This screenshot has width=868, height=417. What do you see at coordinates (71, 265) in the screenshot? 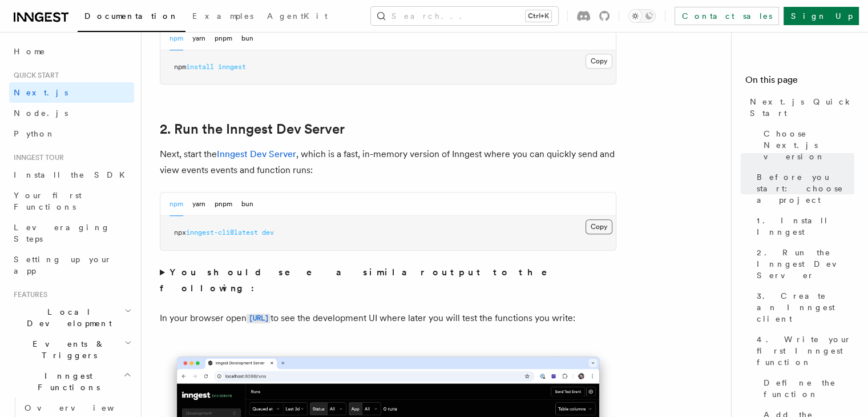
I see `a: Setting up your app` at bounding box center [71, 265].